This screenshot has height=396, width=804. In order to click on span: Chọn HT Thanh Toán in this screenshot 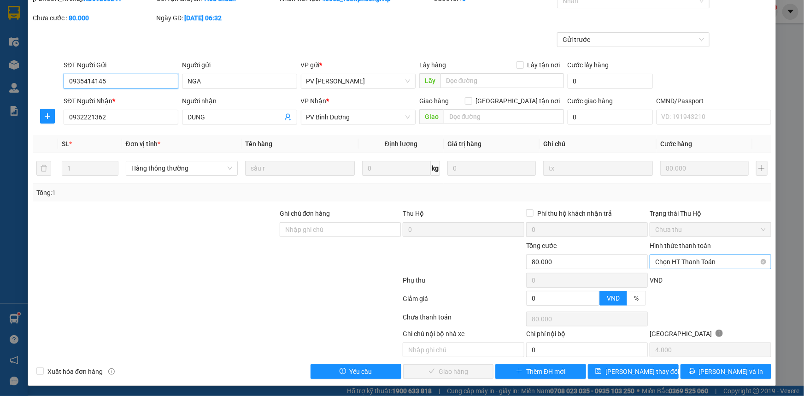, I will do `click(711, 262)`.